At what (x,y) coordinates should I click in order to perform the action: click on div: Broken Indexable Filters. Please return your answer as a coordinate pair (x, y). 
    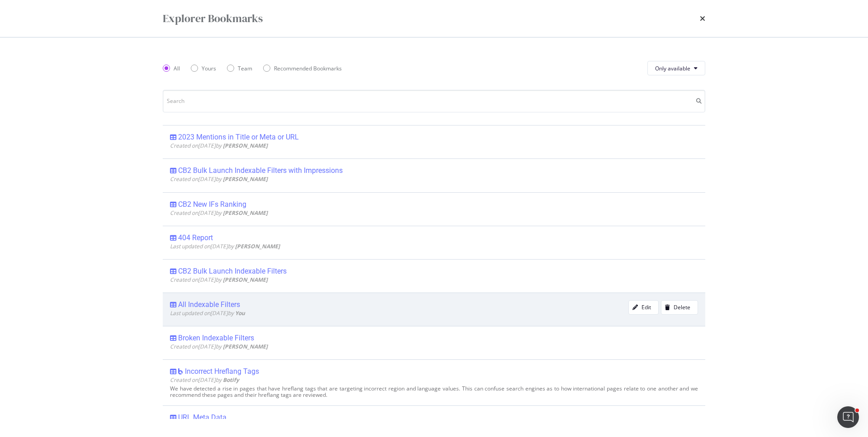
    Looking at the image, I should click on (216, 339).